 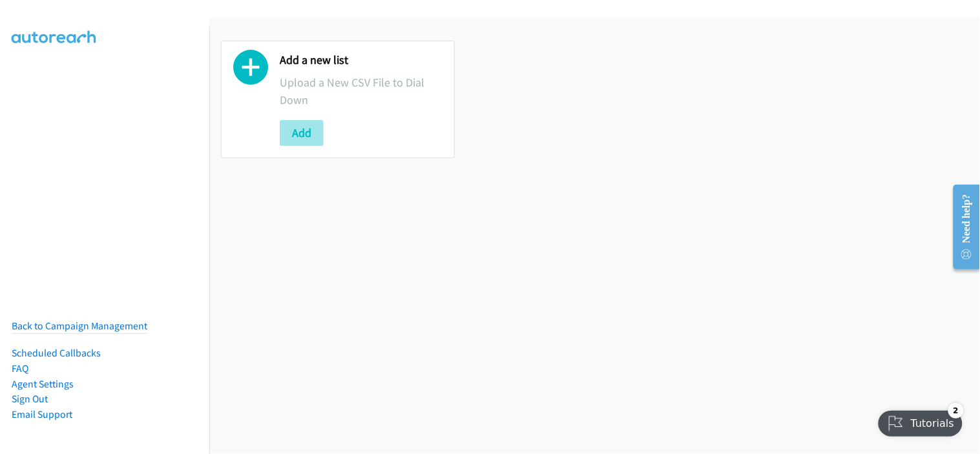 I want to click on p: Upload a New CSV File to Dial Down, so click(x=361, y=91).